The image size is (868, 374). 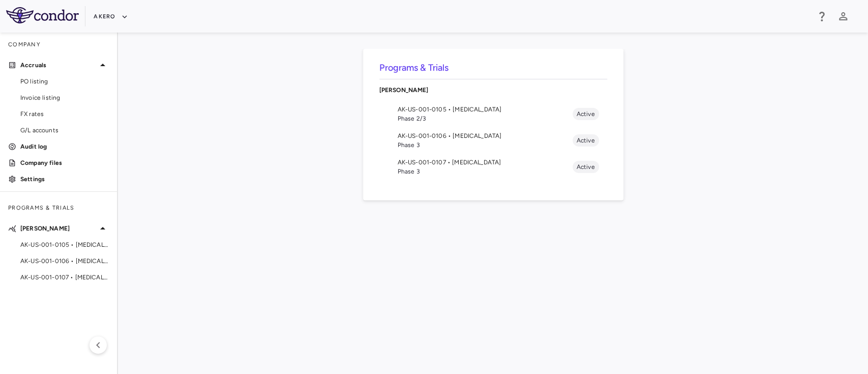 I want to click on span: PO listing, so click(x=65, y=81).